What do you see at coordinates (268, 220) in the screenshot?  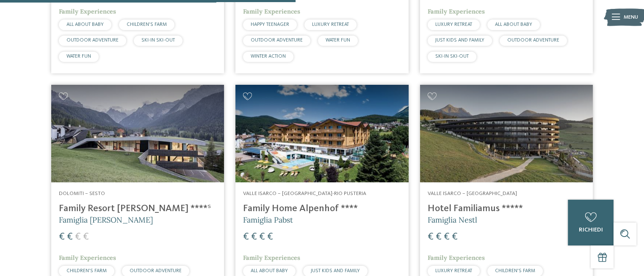 I see `span: Famiglia Pabst` at bounding box center [268, 220].